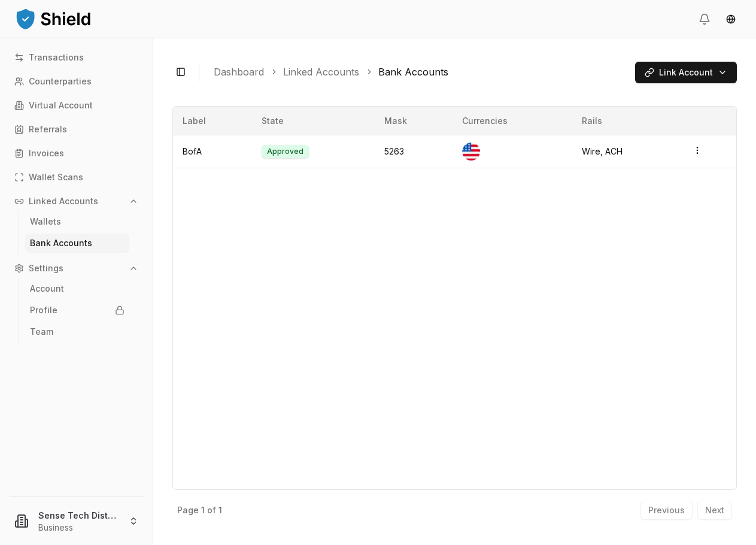 The height and width of the screenshot is (545, 756). I want to click on p: Virtual Account, so click(61, 106).